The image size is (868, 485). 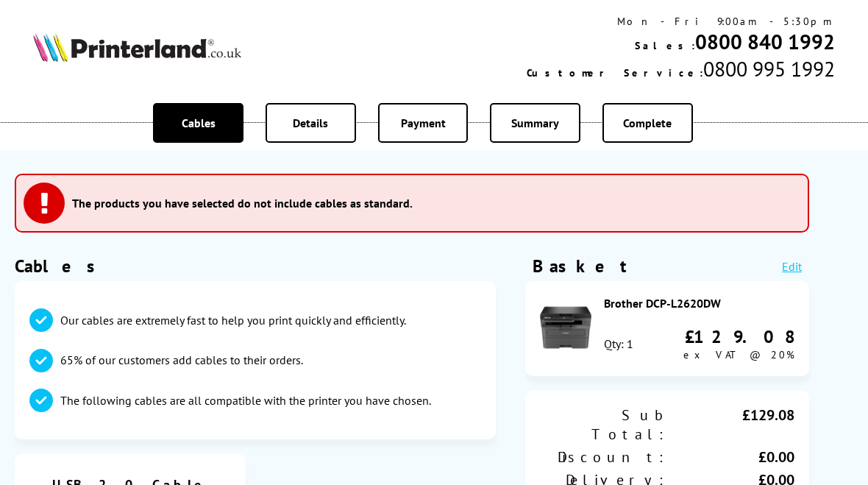 I want to click on span: ex VAT @ 20%, so click(x=738, y=354).